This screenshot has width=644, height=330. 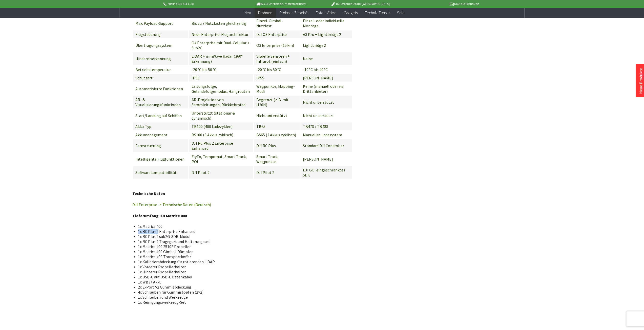 What do you see at coordinates (221, 115) in the screenshot?
I see `td: Unterstützt (stationär & dynamisch)` at bounding box center [221, 115].